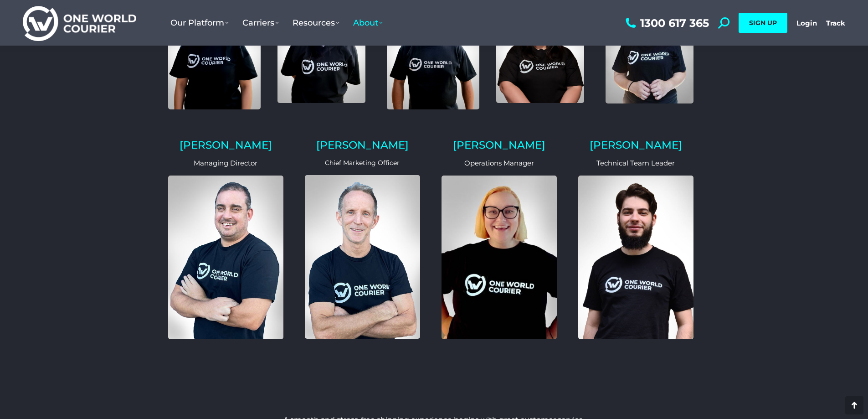 The image size is (868, 419). I want to click on a: Carriers, so click(260, 23).